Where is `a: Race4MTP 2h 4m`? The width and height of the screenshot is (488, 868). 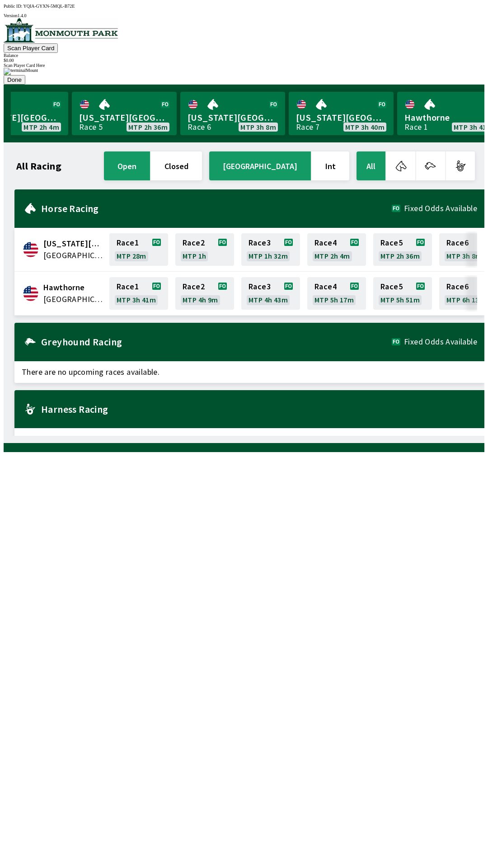 a: Race4MTP 2h 4m is located at coordinates (337, 250).